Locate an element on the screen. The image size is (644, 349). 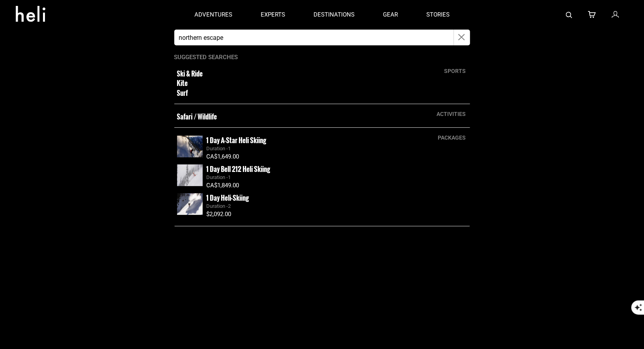
span: 2 is located at coordinates (230, 206).